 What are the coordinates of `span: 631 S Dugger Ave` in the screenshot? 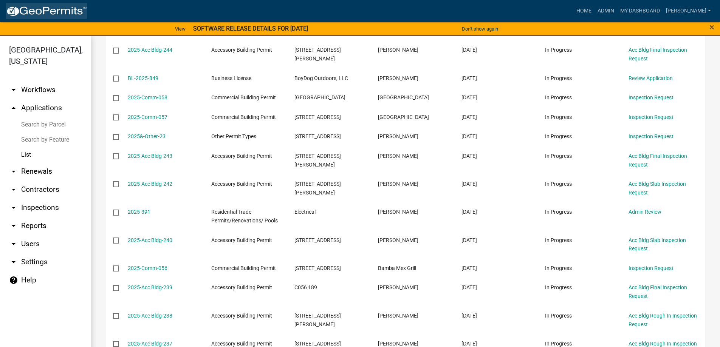 It's located at (318, 54).